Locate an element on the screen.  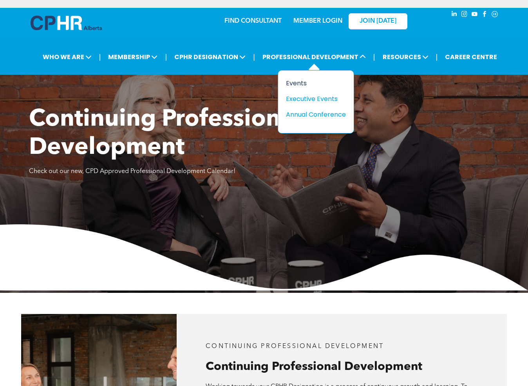
span: RESOURCES is located at coordinates (405, 57).